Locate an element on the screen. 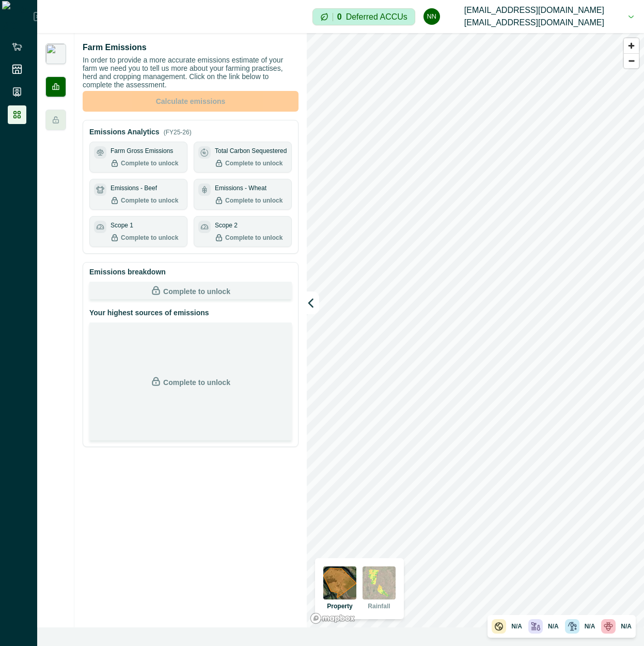 The image size is (644, 646). p: Scope 2 is located at coordinates (226, 225).